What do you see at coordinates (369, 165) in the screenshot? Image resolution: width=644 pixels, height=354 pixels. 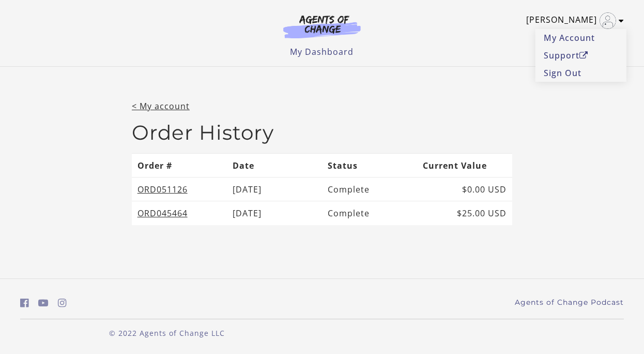 I see `th: Status` at bounding box center [369, 165].